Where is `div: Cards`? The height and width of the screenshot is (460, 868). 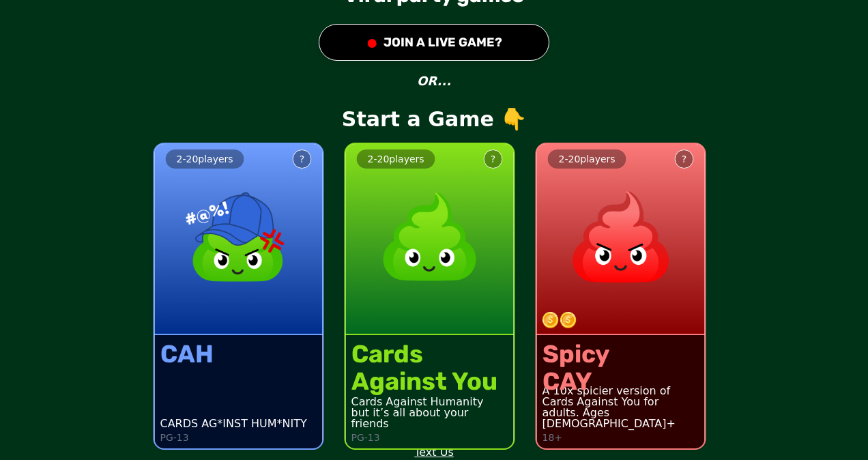
div: Cards is located at coordinates (425, 354).